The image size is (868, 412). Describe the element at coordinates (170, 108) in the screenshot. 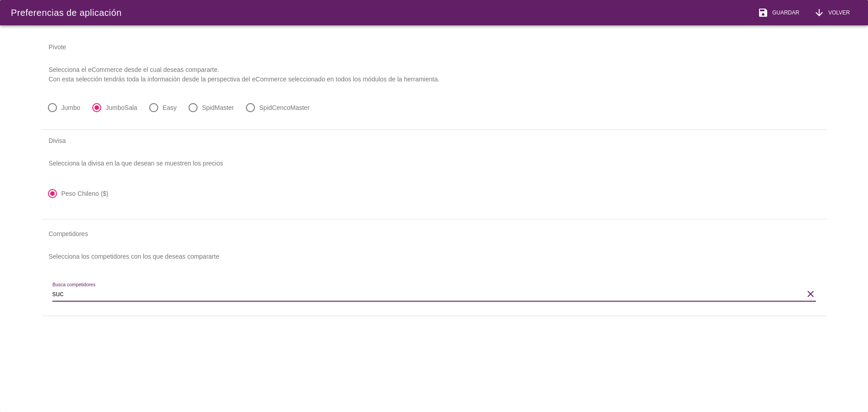

I see `label: Easy` at that location.